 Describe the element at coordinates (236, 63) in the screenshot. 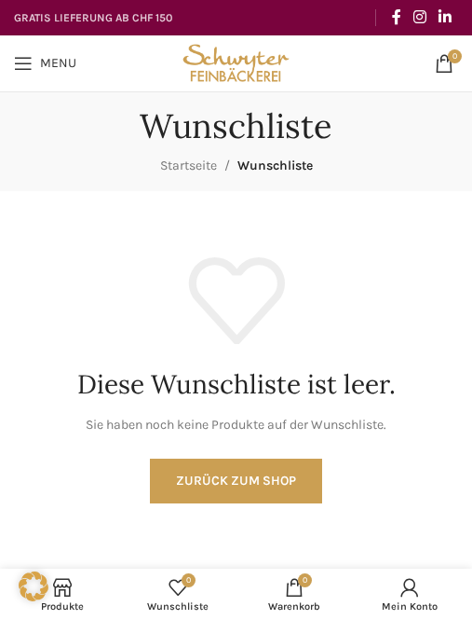

I see `img: Bäckerei Schwyter` at that location.